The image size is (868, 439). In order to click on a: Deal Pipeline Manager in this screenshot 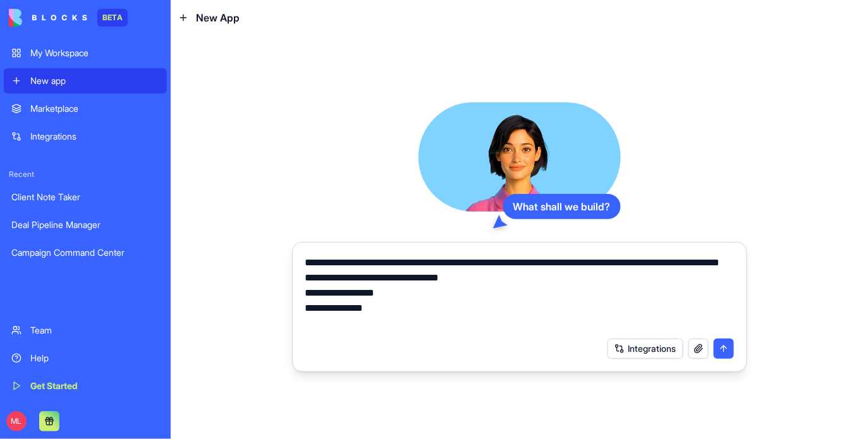, I will do `click(86, 225)`.